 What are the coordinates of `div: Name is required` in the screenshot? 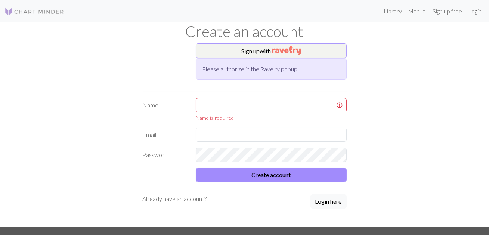 It's located at (271, 118).